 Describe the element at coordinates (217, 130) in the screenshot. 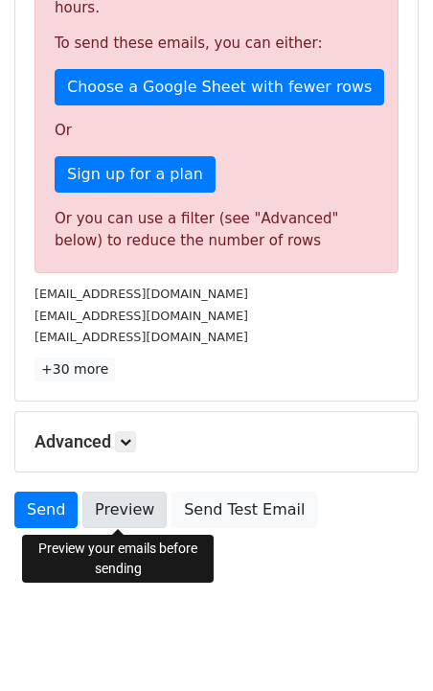

I see `p: Or` at that location.